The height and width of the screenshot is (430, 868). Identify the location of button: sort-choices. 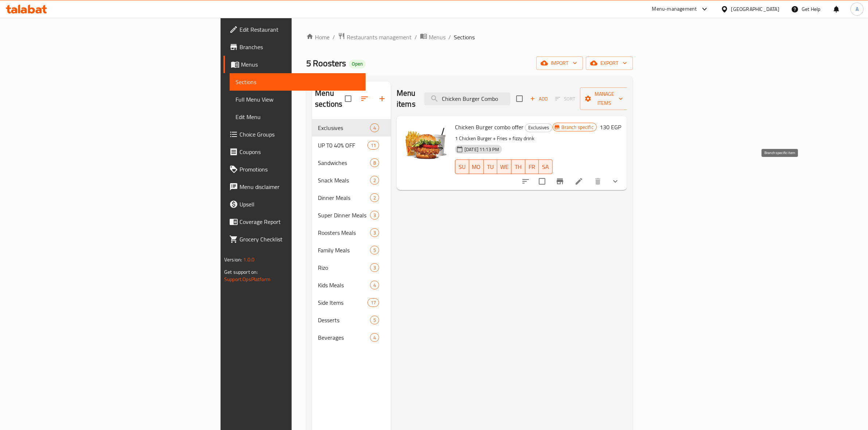
(525, 181).